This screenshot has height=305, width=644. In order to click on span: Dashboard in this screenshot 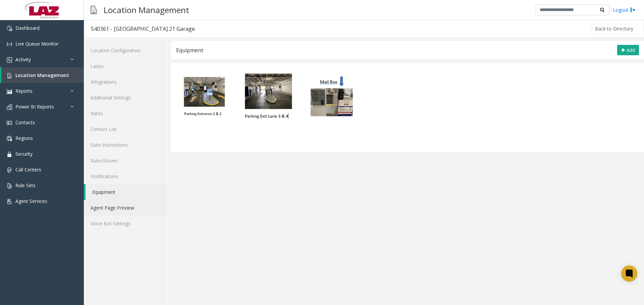, I will do `click(28, 28)`.